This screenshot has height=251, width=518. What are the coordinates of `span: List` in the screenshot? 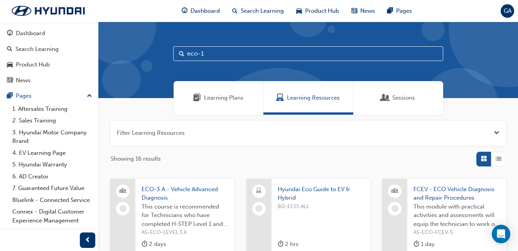 It's located at (498, 158).